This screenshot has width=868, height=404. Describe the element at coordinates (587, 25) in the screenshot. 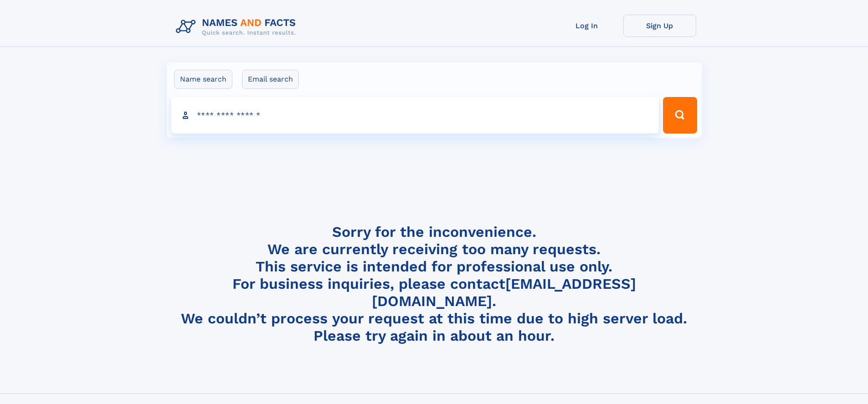

I see `a: Log In` at that location.